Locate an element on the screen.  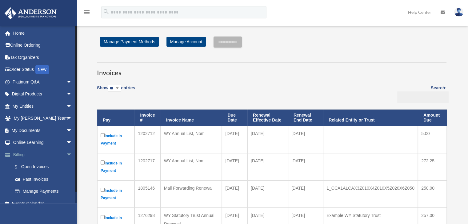
a: Platinum Q&Aarrow_drop_down is located at coordinates (43, 82).